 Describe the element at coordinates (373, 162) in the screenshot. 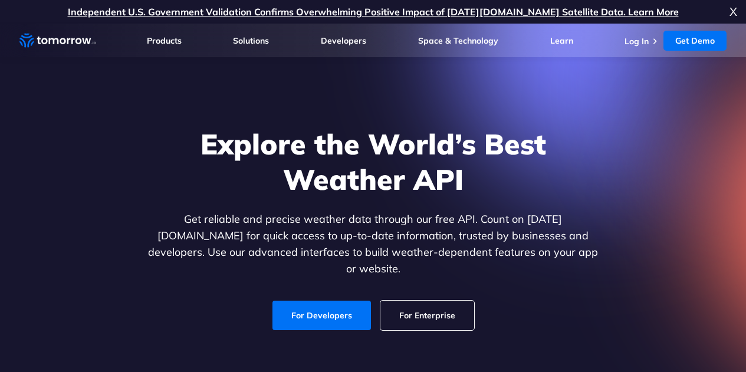

I see `h1: Explore the World’s Best Weather API` at that location.